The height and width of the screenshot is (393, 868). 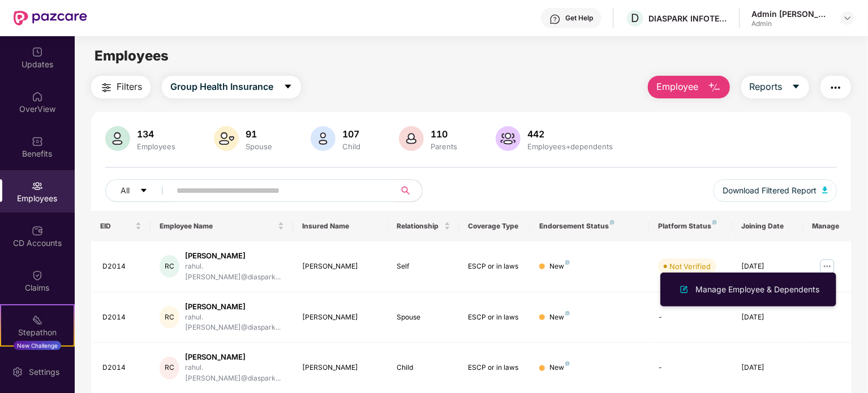 What do you see at coordinates (775, 87) in the screenshot?
I see `button: Reportscaret-down` at bounding box center [775, 87].